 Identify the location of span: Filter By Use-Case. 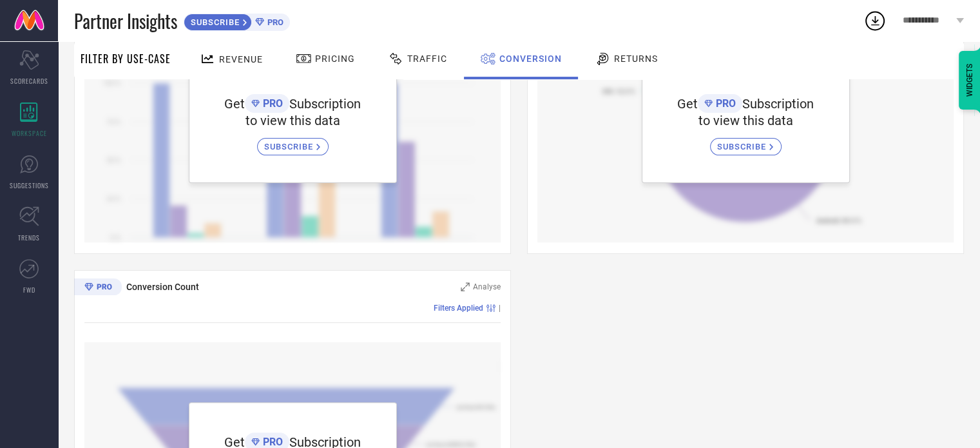
(126, 59).